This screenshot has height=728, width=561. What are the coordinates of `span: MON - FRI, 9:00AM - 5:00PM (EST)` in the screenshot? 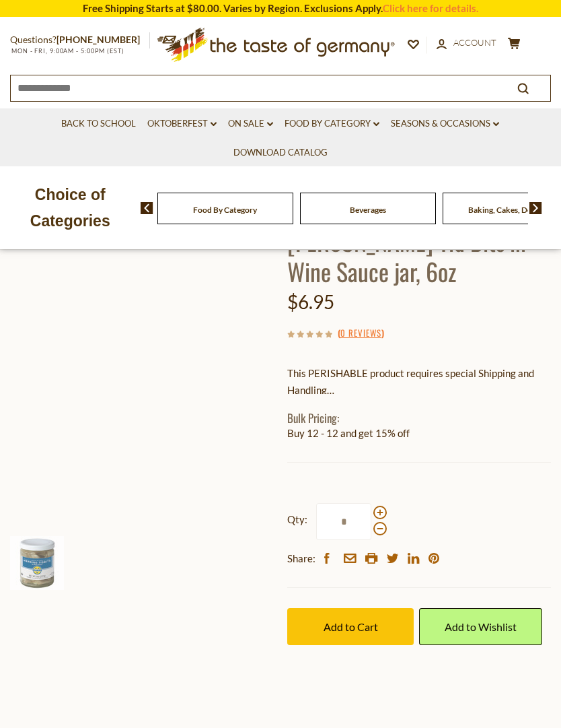 It's located at (68, 51).